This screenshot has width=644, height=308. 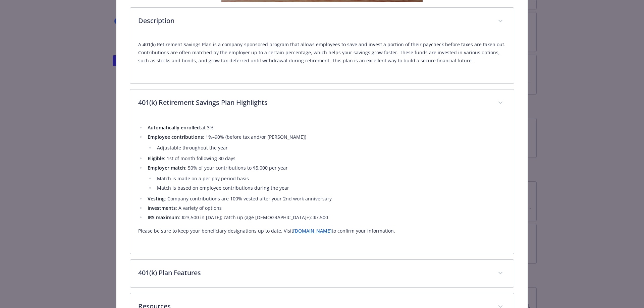 I want to click on strong: IRS maximum, so click(x=163, y=217).